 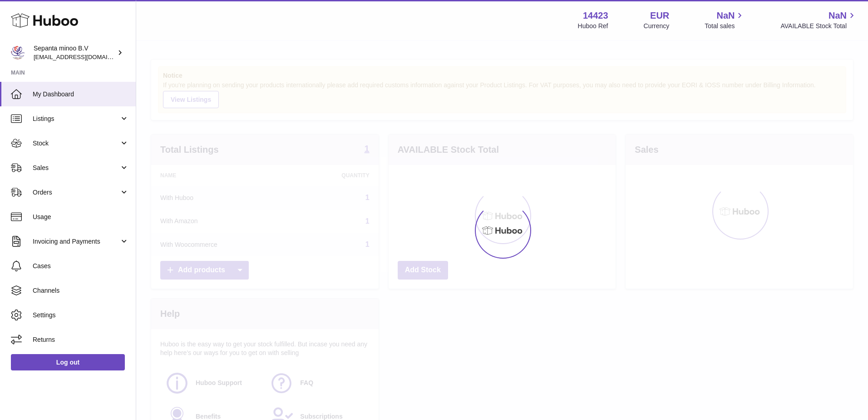 What do you see at coordinates (81, 315) in the screenshot?
I see `span: Settings` at bounding box center [81, 315].